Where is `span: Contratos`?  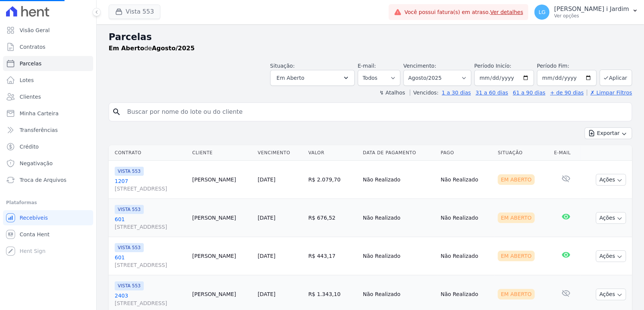
span: Contratos is located at coordinates (32, 47).